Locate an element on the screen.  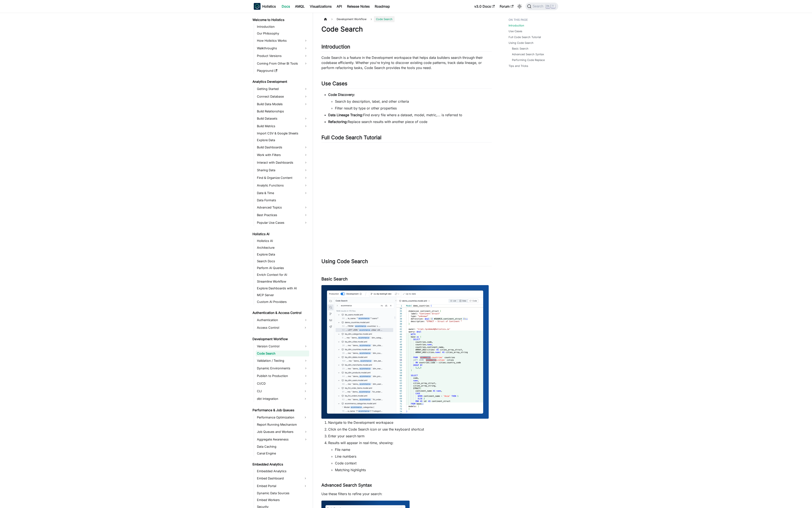
a: Best Practices is located at coordinates (282, 215).